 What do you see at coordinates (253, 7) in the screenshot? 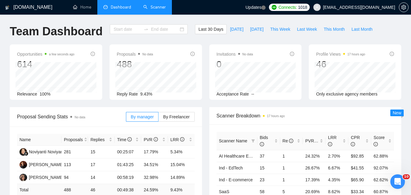
I see `span: Updates` at bounding box center [253, 7].